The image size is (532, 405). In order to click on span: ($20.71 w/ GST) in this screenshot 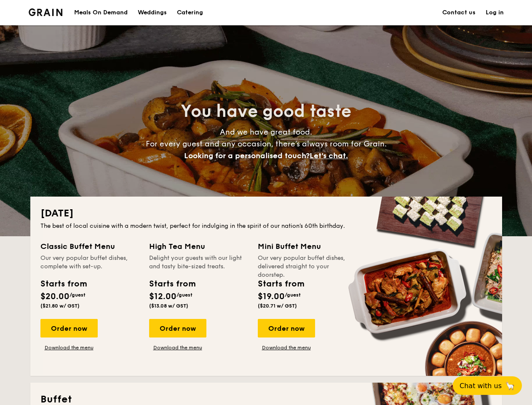, I will do `click(277, 306)`.